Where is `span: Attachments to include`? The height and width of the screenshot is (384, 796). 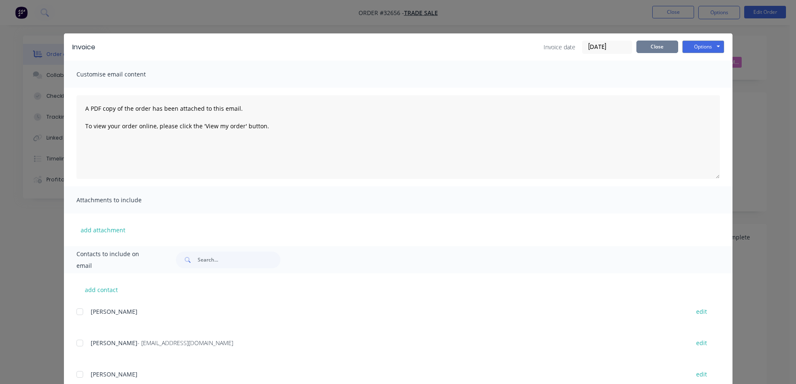 span: Attachments to include is located at coordinates (122, 200).